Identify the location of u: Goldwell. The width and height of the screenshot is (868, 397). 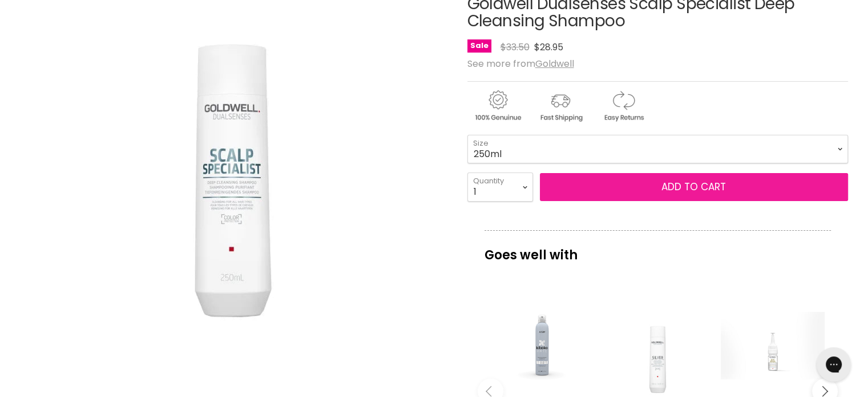
(555, 64).